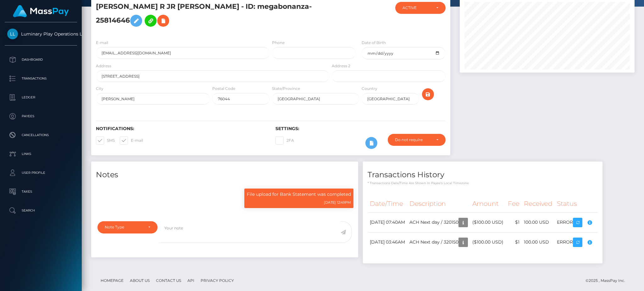  I want to click on div: ACTIVE, so click(416, 8).